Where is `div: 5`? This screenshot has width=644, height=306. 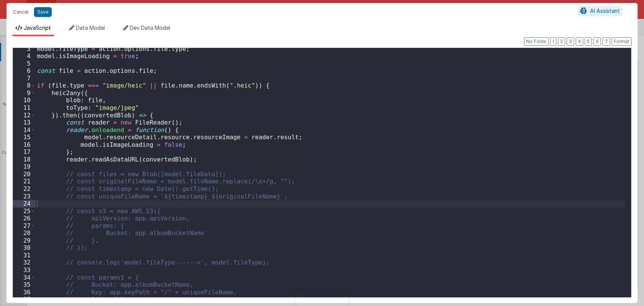 div: 5 is located at coordinates (24, 64).